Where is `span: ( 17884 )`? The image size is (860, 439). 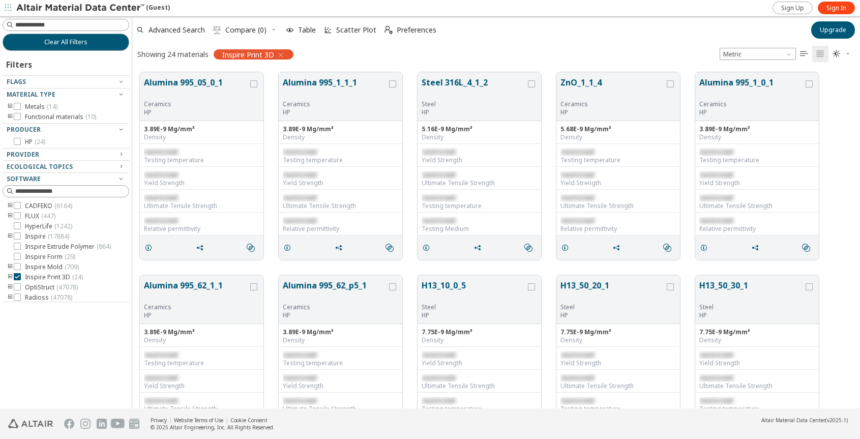
span: ( 17884 ) is located at coordinates (58, 236).